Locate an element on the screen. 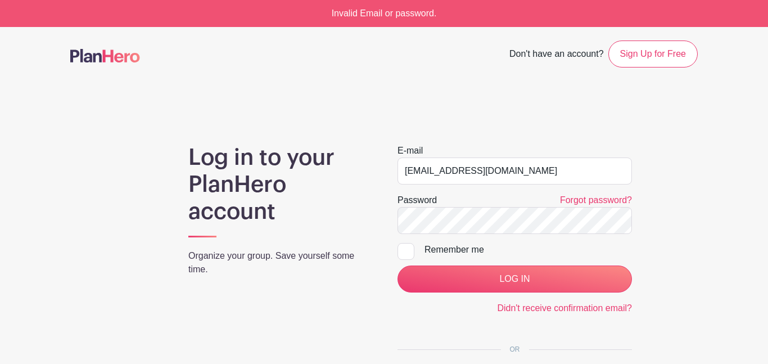 The width and height of the screenshot is (768, 364). p: Organize your group. Save yourself some time. is located at coordinates (280, 263).